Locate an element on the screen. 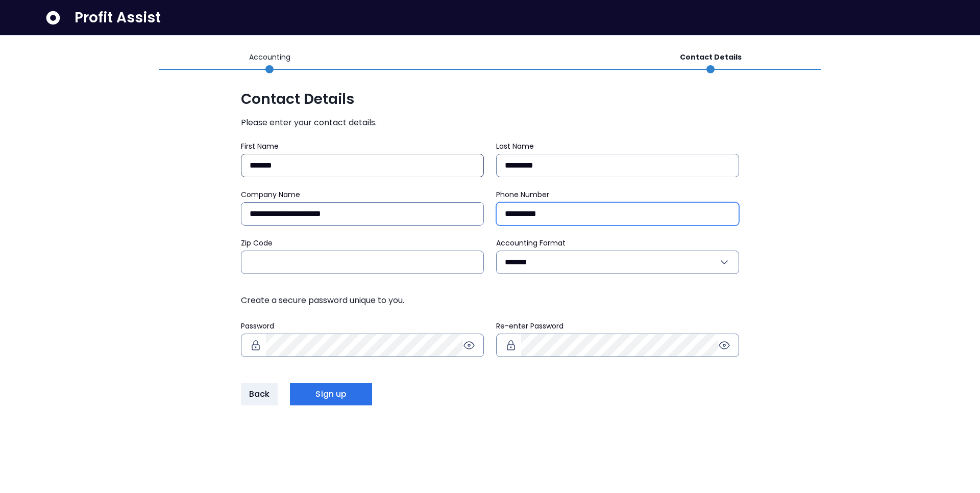 The height and width of the screenshot is (493, 980). button: Back is located at coordinates (259, 394).